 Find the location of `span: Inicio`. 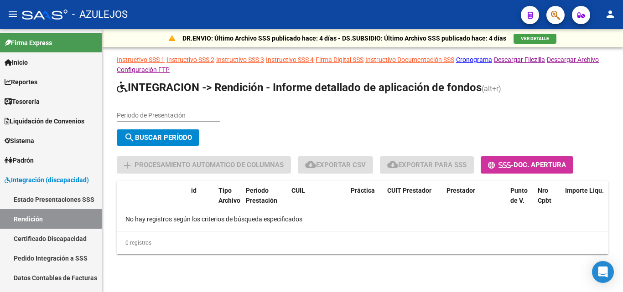

span: Inicio is located at coordinates (16, 62).